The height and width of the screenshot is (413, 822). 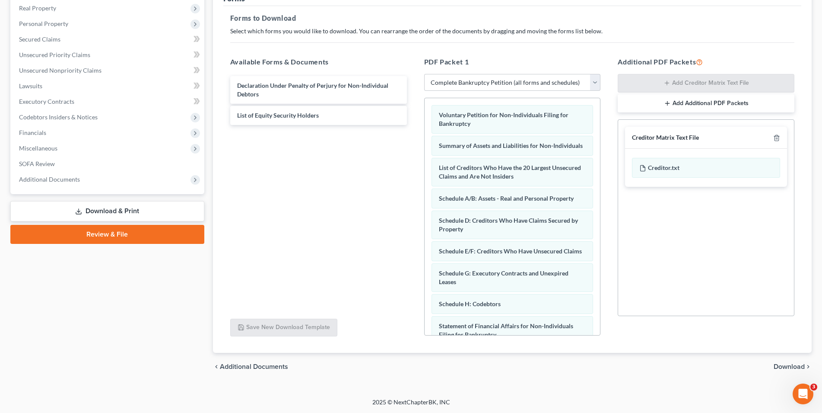 What do you see at coordinates (706, 83) in the screenshot?
I see `button: Add Creditor Matrix Text File` at bounding box center [706, 83].